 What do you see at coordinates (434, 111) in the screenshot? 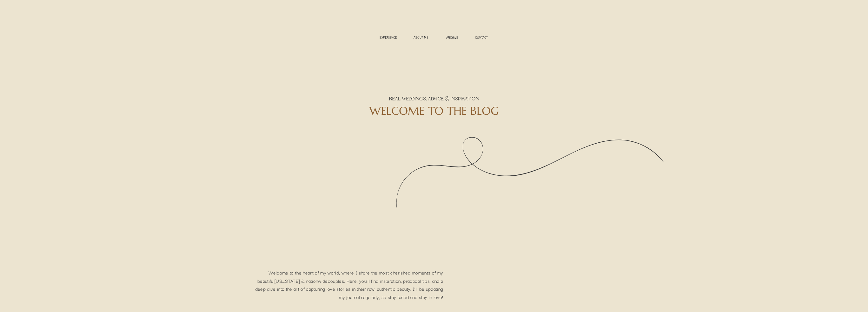
I see `h2: WELCOME TO THE BLOG` at bounding box center [434, 111].